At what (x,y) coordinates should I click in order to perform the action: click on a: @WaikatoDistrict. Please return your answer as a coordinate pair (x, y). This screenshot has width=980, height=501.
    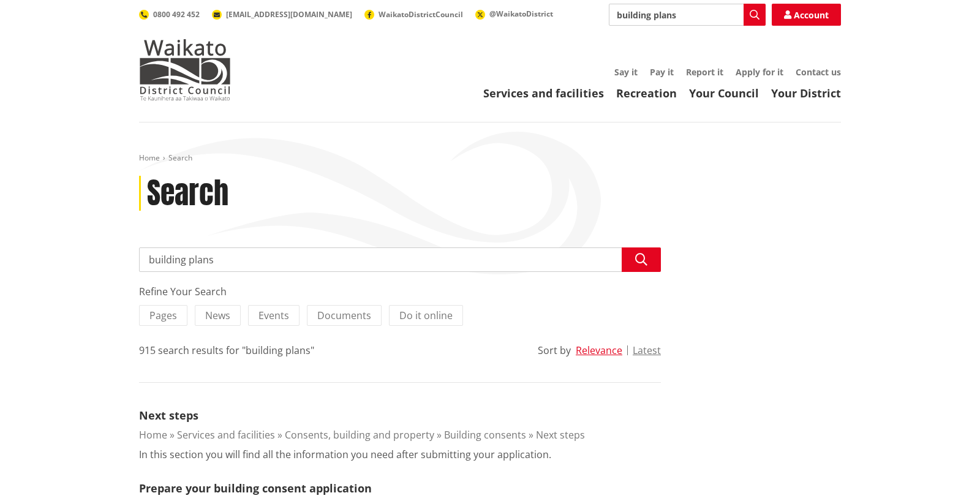
    Looking at the image, I should click on (514, 14).